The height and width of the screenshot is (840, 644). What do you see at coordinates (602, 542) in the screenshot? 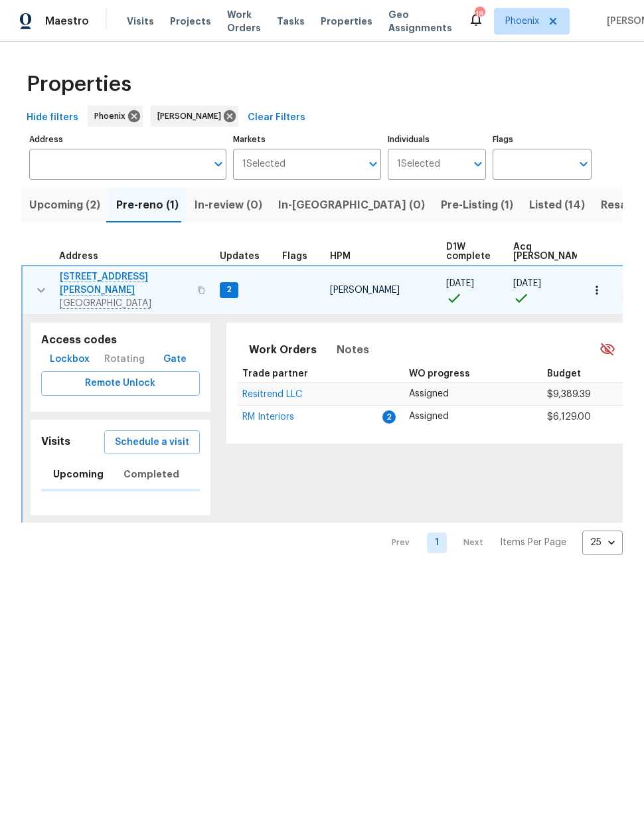
I see `div: 25` at bounding box center [602, 542].